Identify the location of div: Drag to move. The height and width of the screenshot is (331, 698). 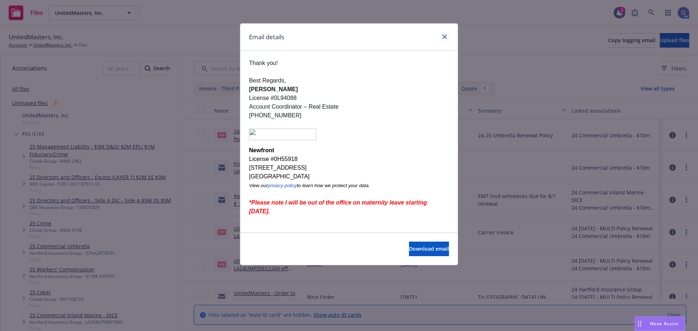
(639, 324).